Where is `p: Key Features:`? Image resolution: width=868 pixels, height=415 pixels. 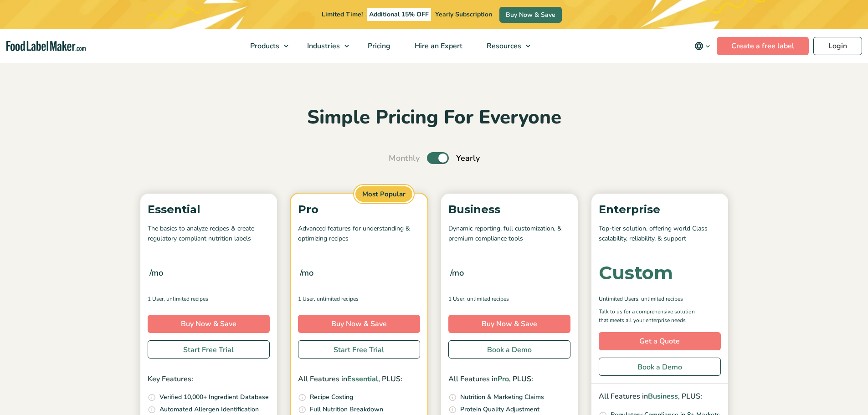 p: Key Features: is located at coordinates (209, 379).